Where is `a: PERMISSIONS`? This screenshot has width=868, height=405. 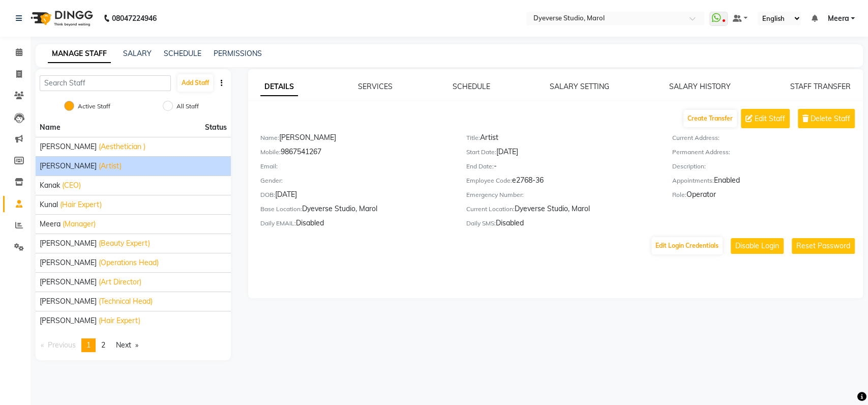
a: PERMISSIONS is located at coordinates (237, 53).